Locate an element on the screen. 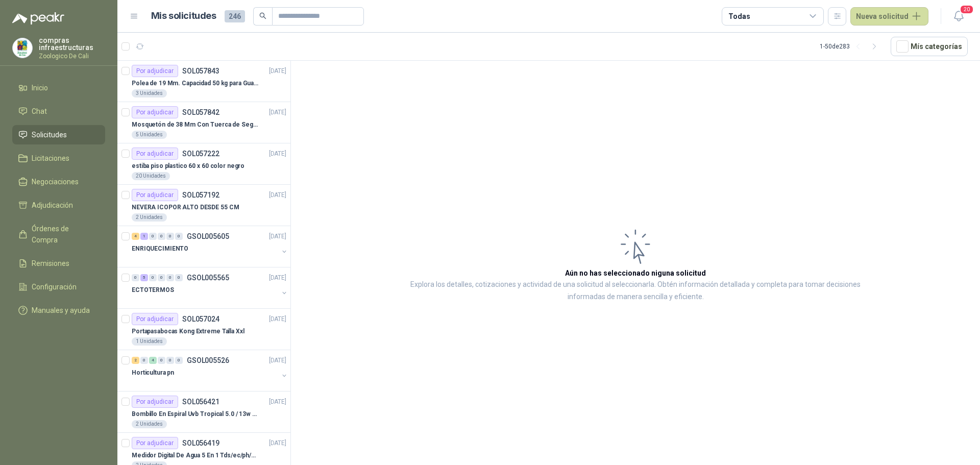 The image size is (980, 465). a: Licitaciones is located at coordinates (59, 158).